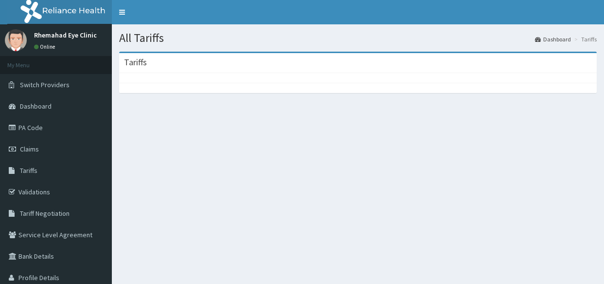  I want to click on span: Dashboard, so click(36, 106).